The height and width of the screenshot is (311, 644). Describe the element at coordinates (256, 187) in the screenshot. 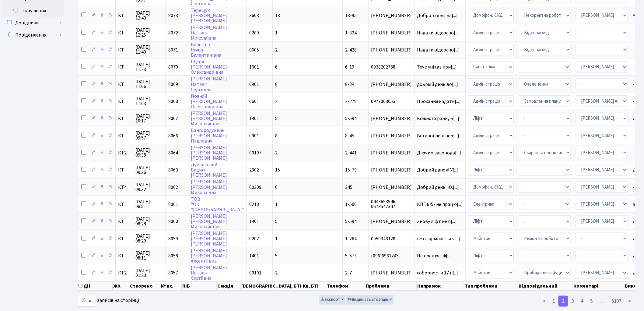

I see `span: 00309` at that location.